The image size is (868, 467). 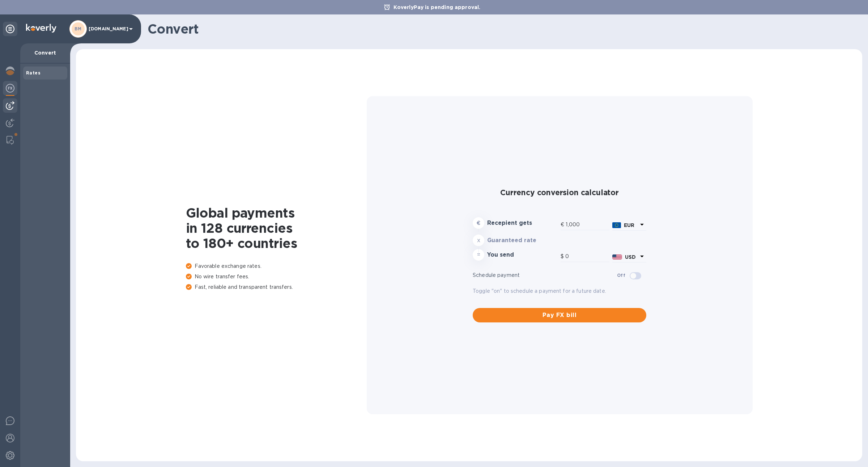 What do you see at coordinates (33, 73) in the screenshot?
I see `b: Rates` at bounding box center [33, 73].